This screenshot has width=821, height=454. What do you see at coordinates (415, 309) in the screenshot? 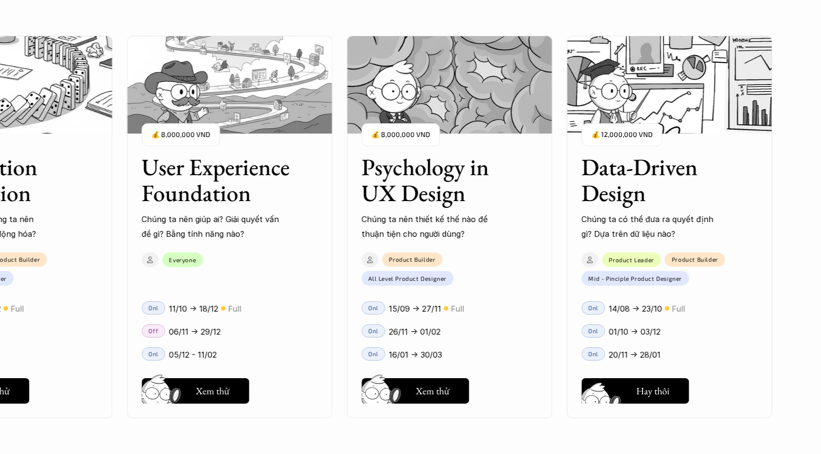
I see `p: 15/09 -> 27/11` at bounding box center [415, 309].